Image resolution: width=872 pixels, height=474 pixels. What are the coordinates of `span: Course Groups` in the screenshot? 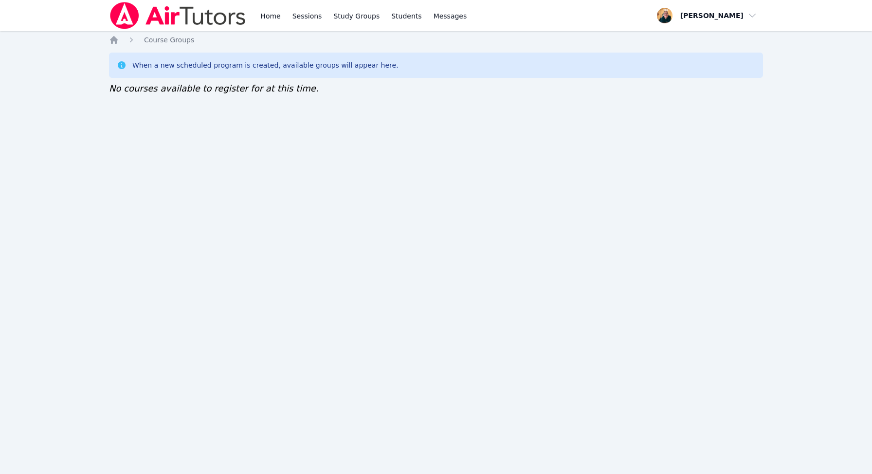 It's located at (169, 40).